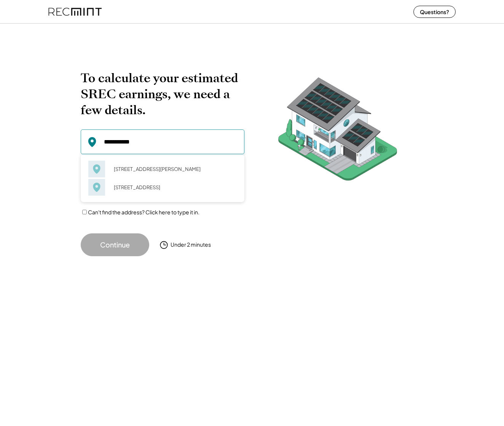  What do you see at coordinates (163, 94) in the screenshot?
I see `h2: To calculate your estimated SREC earnings, we need a few details.` at bounding box center [163, 94].